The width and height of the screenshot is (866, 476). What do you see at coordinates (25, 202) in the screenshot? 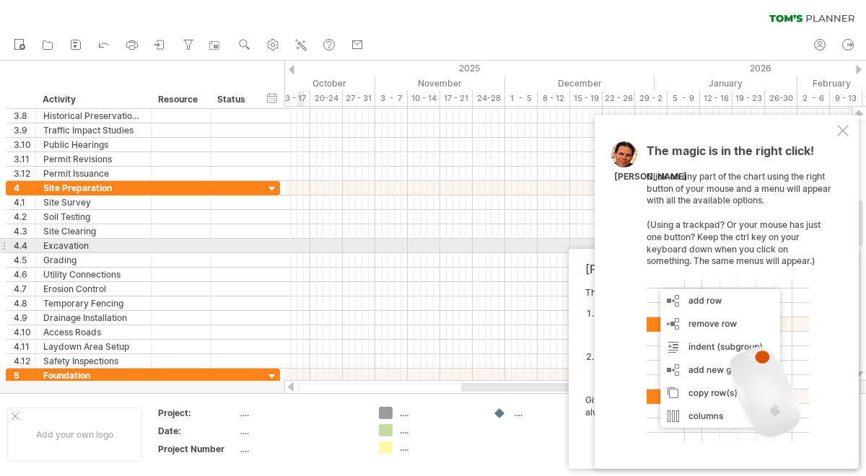
I see `div: 4.1` at bounding box center [25, 202].